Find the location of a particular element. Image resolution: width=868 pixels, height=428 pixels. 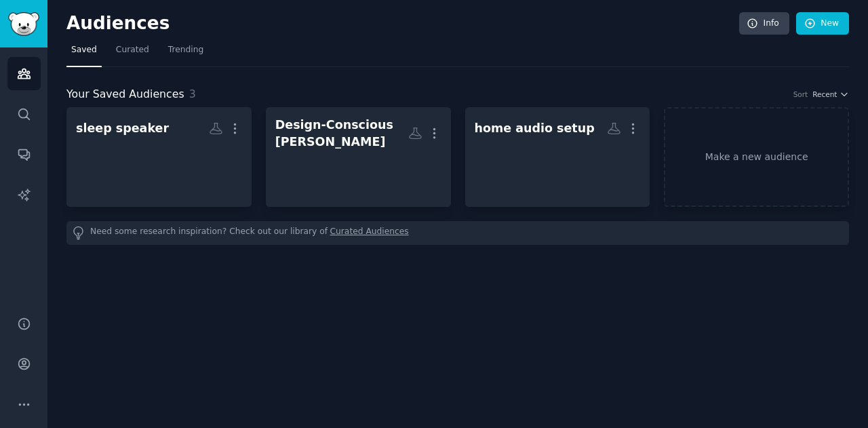

a: Saved is located at coordinates (84, 53).